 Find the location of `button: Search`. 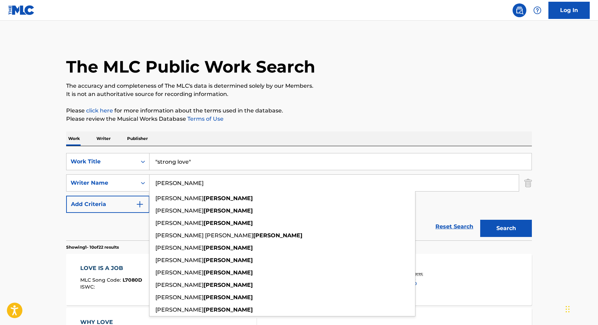

button: Search is located at coordinates (506, 229).